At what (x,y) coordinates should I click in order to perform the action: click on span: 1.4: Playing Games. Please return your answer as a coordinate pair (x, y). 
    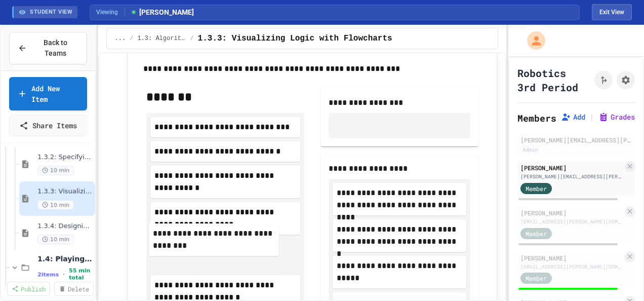
    Looking at the image, I should click on (65, 259).